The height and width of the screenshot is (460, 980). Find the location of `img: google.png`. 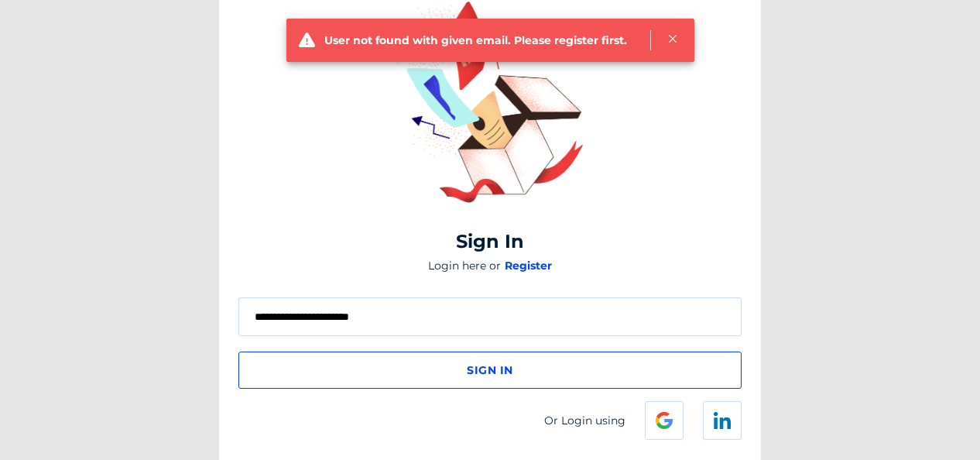

img: google.png is located at coordinates (664, 420).